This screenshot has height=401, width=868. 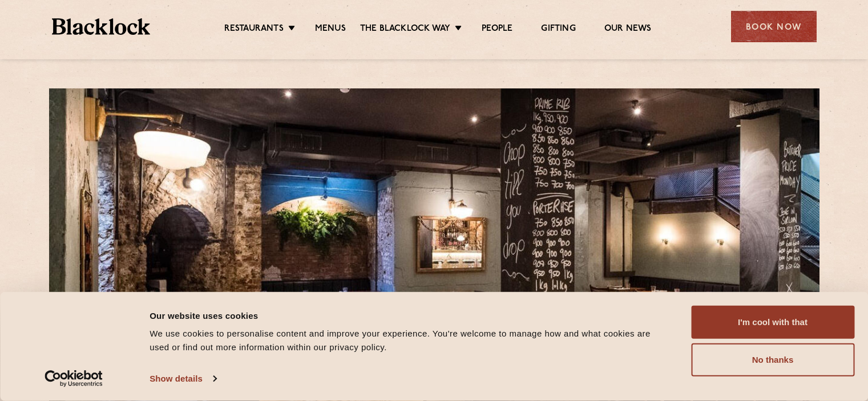 I want to click on div: Book Now, so click(x=774, y=26).